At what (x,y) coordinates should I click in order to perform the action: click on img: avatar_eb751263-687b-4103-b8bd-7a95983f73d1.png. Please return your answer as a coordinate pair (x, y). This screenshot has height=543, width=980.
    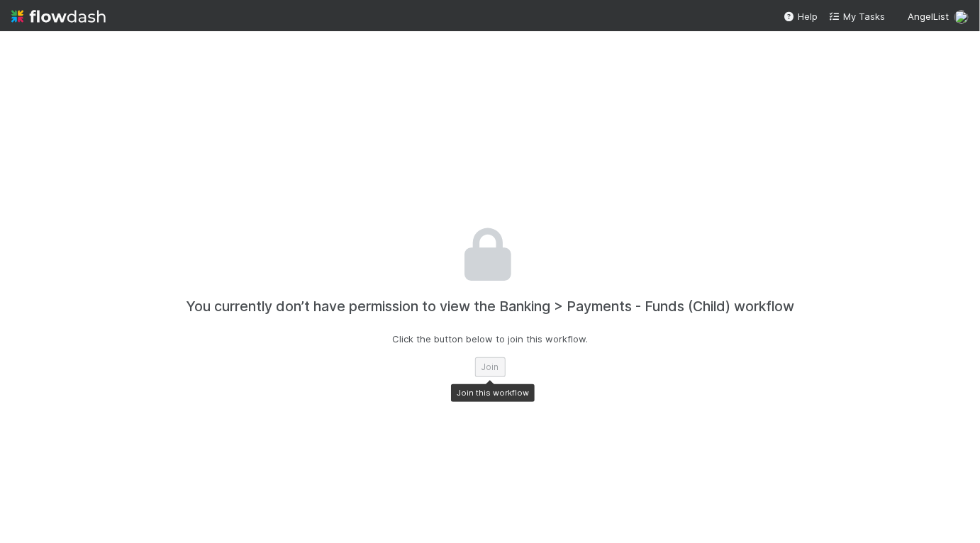
    Looking at the image, I should click on (962, 17).